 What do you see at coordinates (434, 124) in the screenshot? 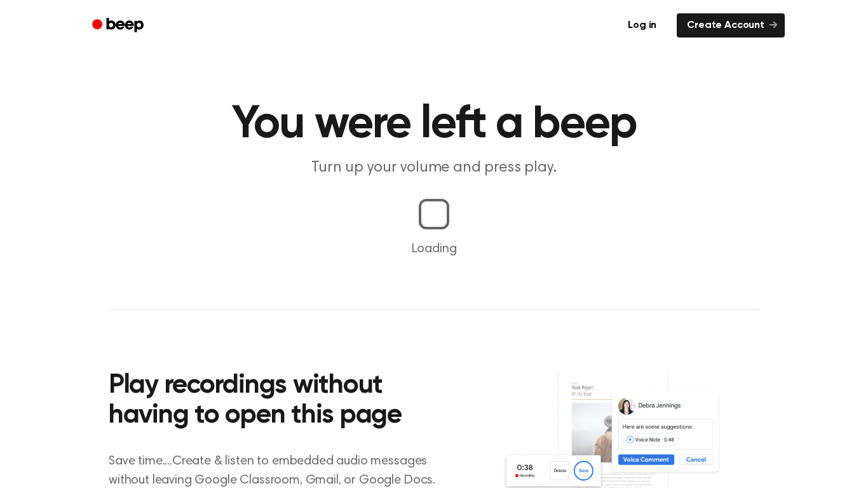
I see `h1: You were left a beep` at bounding box center [434, 124].